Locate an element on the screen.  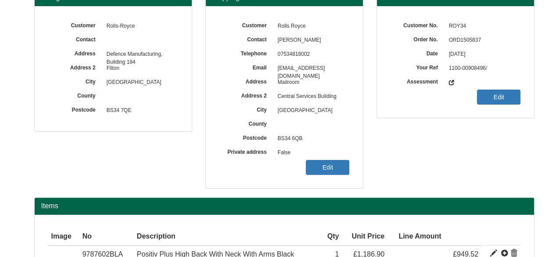
span: Defence Manufacturing, Building 184 is located at coordinates (140, 54).